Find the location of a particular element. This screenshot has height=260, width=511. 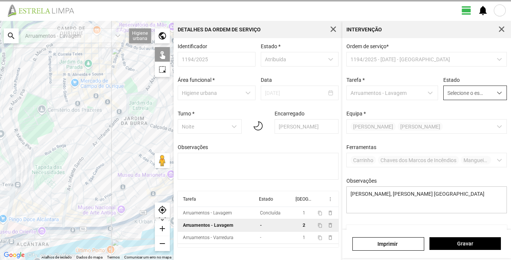

span: notifications is located at coordinates (483, 10).